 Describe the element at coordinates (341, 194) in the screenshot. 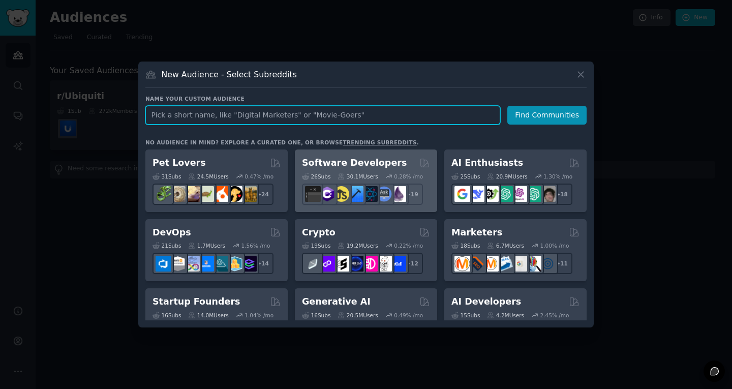

I see `img: learnjavascript` at that location.